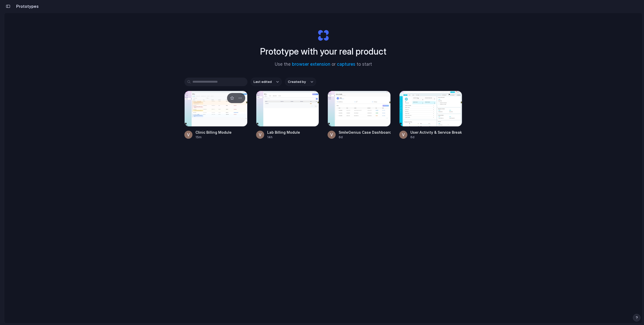 Image resolution: width=644 pixels, height=325 pixels. What do you see at coordinates (359, 115) in the screenshot?
I see `a: SmileGenius Case DashboardSmileGenius Case Dashboard6d` at bounding box center [359, 115].